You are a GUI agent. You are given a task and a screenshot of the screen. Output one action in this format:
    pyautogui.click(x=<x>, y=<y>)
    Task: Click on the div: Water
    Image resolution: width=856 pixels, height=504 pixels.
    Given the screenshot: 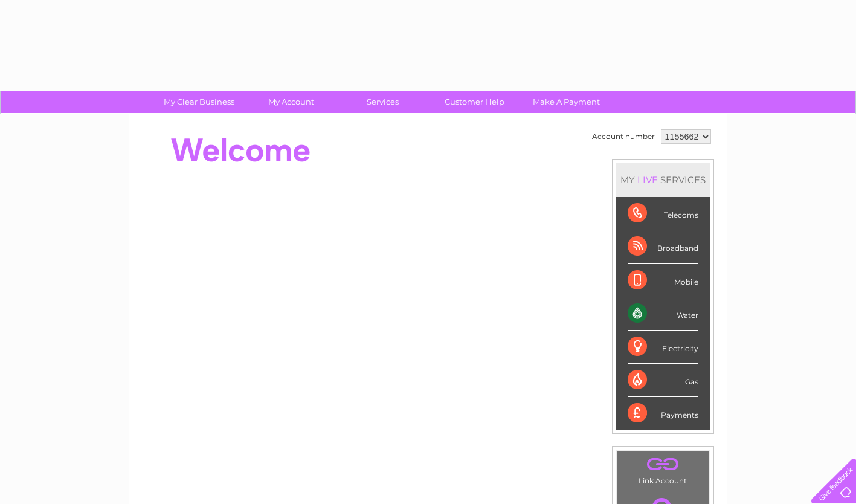 What is the action you would take?
    pyautogui.click(x=663, y=313)
    